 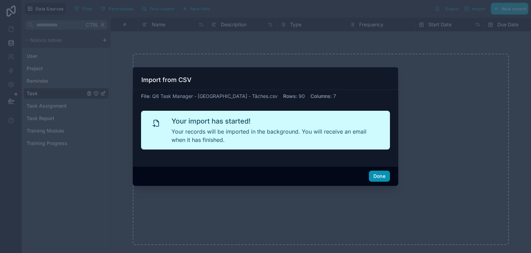 What do you see at coordinates (275, 121) in the screenshot?
I see `h2: Your import has started!` at bounding box center [275, 121].